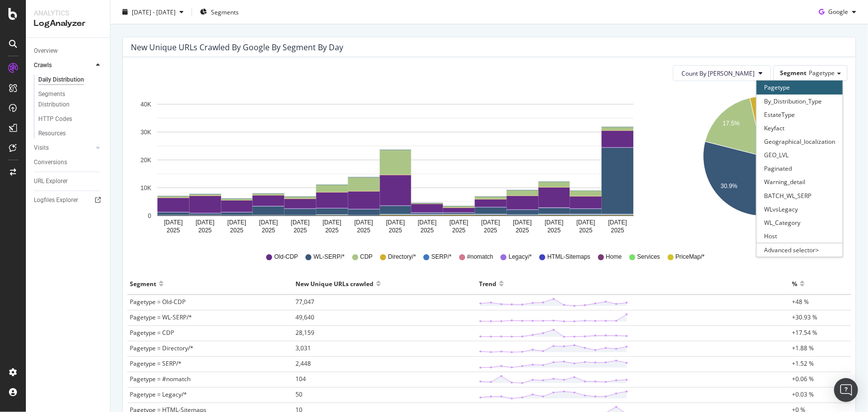 Image resolution: width=868 pixels, height=412 pixels. I want to click on div: Warning_detail, so click(800, 181).